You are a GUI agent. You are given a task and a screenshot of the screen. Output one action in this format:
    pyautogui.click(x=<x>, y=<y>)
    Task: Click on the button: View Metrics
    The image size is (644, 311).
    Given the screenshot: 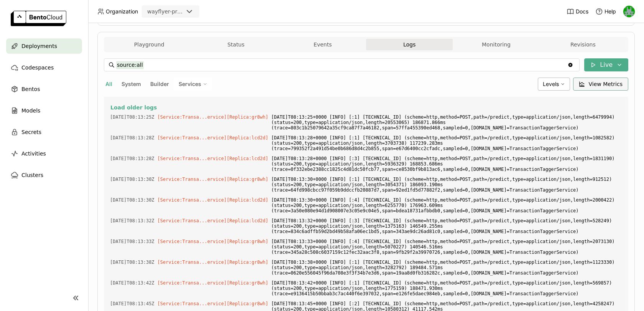 What is the action you would take?
    pyautogui.click(x=601, y=84)
    